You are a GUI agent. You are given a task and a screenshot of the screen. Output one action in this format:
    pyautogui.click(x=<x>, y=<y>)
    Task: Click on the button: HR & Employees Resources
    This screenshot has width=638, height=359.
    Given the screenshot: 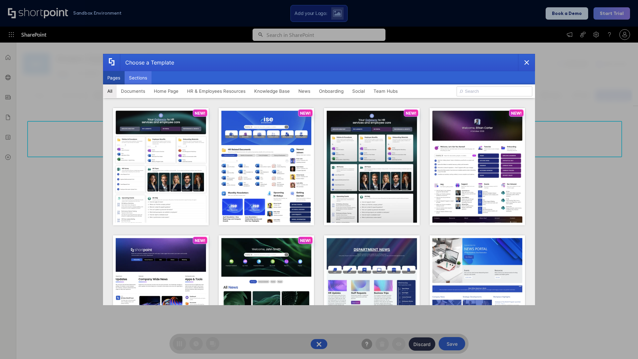 What is the action you would take?
    pyautogui.click(x=216, y=91)
    